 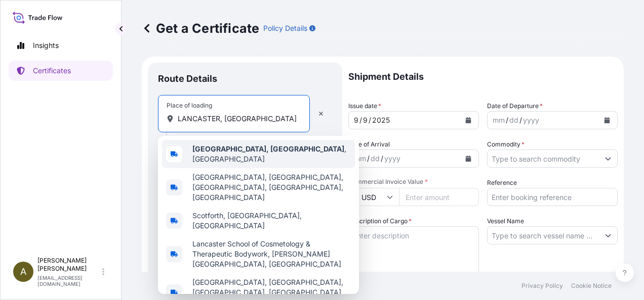 I want to click on p: Cookie Notice, so click(x=591, y=286).